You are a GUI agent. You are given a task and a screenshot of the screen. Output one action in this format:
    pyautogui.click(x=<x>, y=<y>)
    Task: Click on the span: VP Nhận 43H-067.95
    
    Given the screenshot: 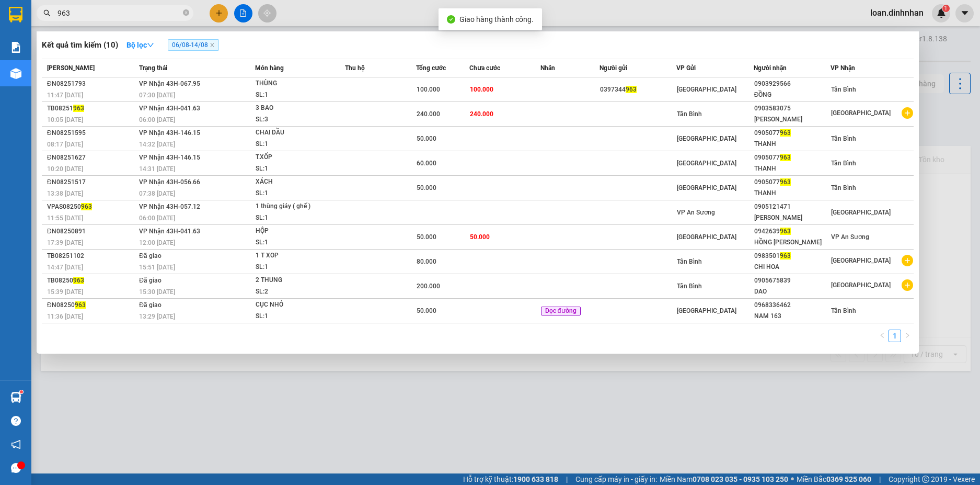 What is the action you would take?
    pyautogui.click(x=169, y=83)
    